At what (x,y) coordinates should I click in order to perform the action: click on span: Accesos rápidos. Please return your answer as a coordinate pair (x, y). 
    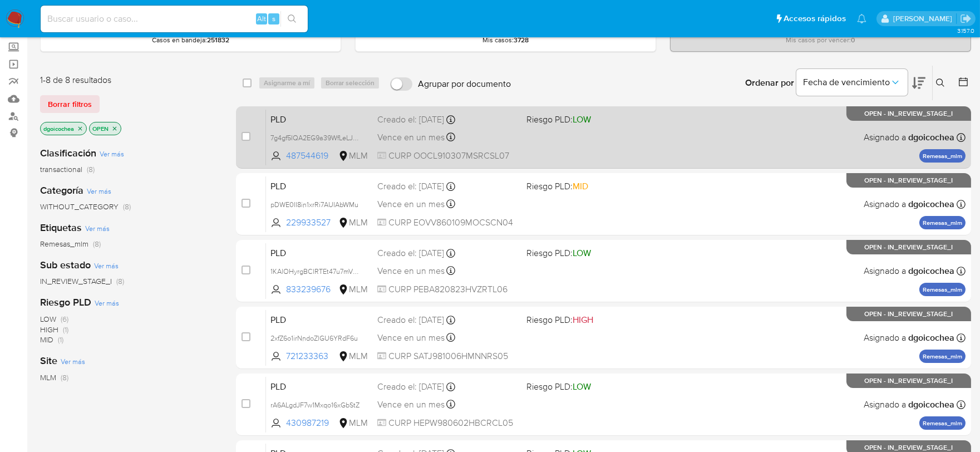
    Looking at the image, I should click on (815, 18).